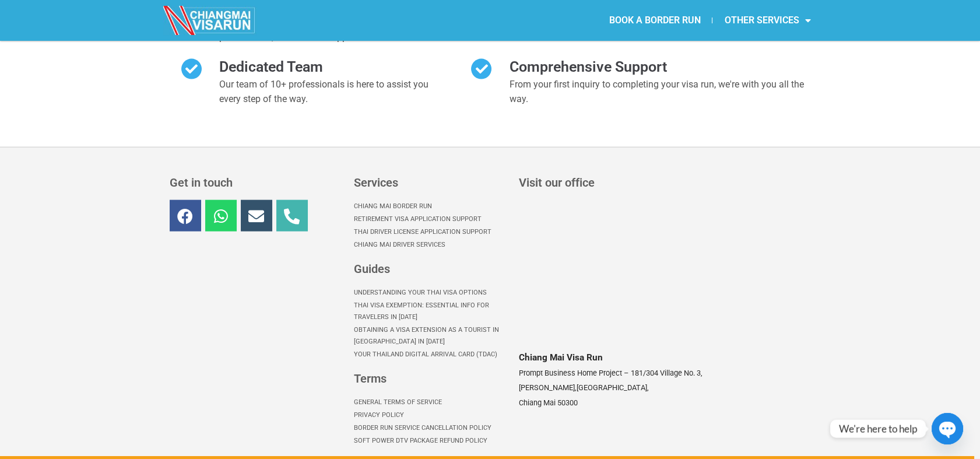  I want to click on p: From your first inquiry to completing your visa run, we're with you all the way., so click(665, 92).